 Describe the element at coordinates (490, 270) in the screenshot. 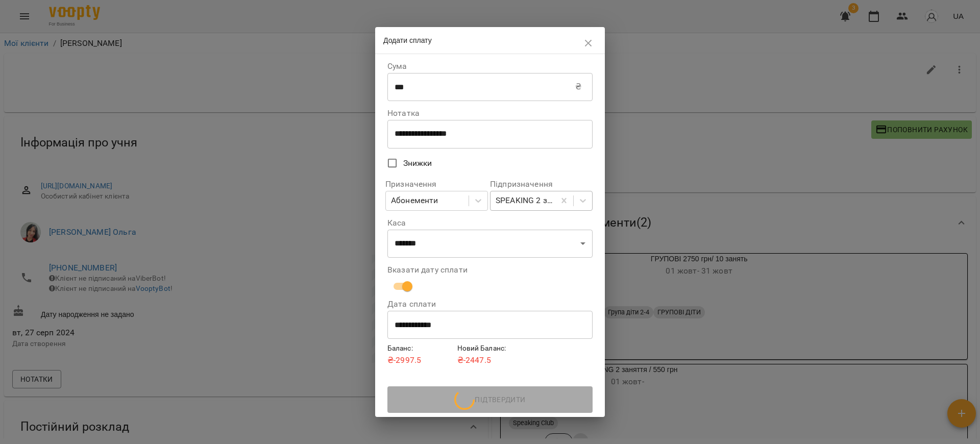

I see `label: Вказати дату сплати` at that location.